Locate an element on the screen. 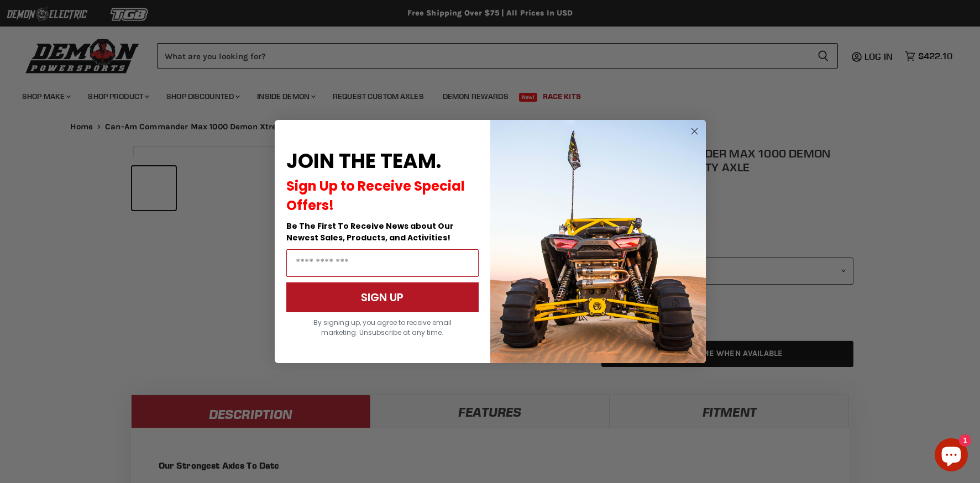 This screenshot has height=483, width=980. span: Sign Up to Receive Special Offers! is located at coordinates (375, 196).